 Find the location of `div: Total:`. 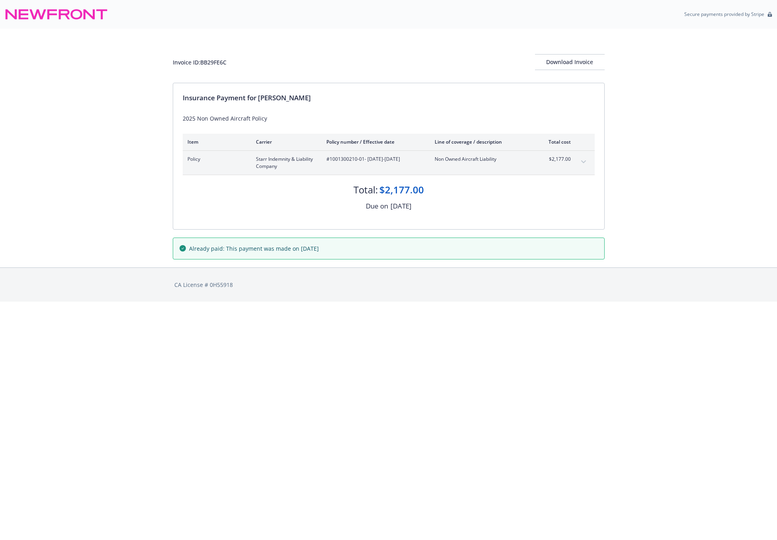

div: Total: is located at coordinates (365, 190).